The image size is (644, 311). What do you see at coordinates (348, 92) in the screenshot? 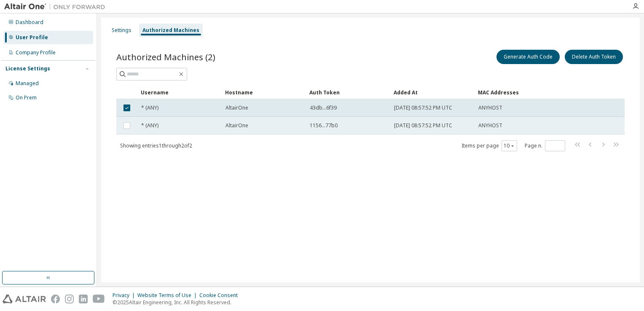
I see `div: Auth Token` at bounding box center [348, 92].